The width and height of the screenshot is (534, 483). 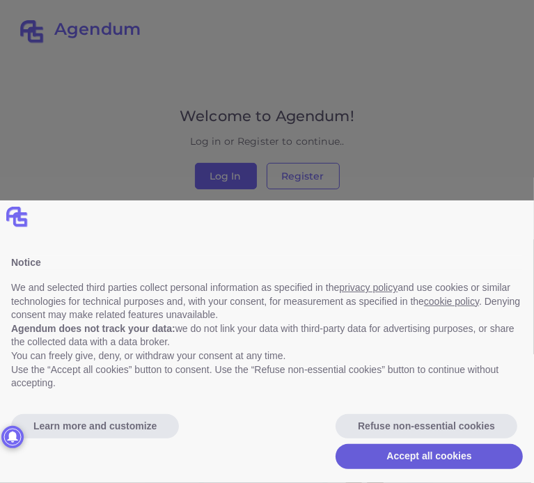 What do you see at coordinates (267, 263) in the screenshot?
I see `div: Notice` at bounding box center [267, 263].